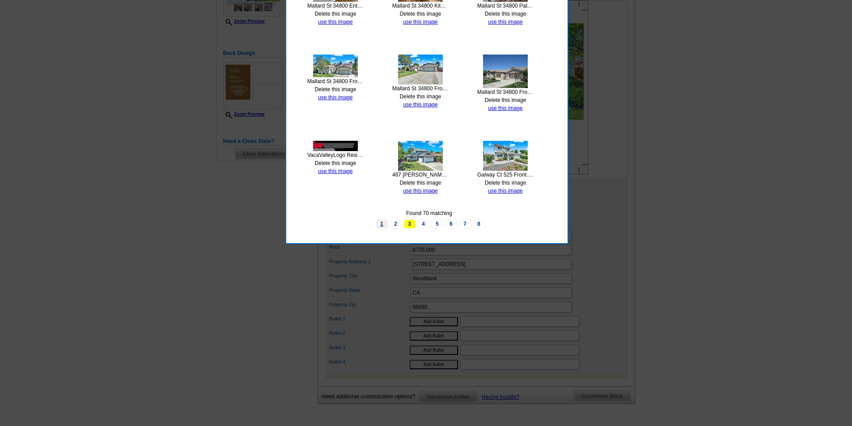  I want to click on div: Mallard St 34800 Patio.jpg, so click(505, 6).